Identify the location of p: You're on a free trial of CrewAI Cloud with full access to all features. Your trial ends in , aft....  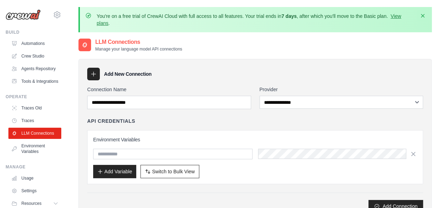
(256, 20).